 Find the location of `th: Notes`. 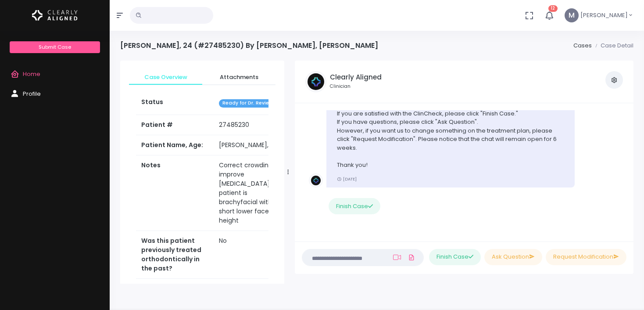

th: Notes is located at coordinates (175, 193).